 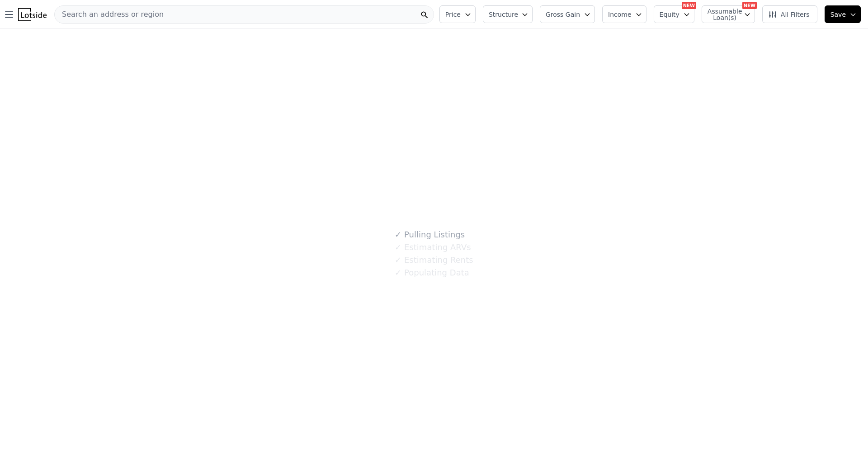 I want to click on span: Income, so click(x=620, y=14).